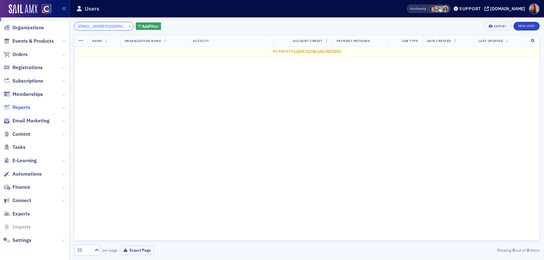 This screenshot has height=260, width=544. What do you see at coordinates (14, 147) in the screenshot?
I see `a: Tasks` at bounding box center [14, 147].